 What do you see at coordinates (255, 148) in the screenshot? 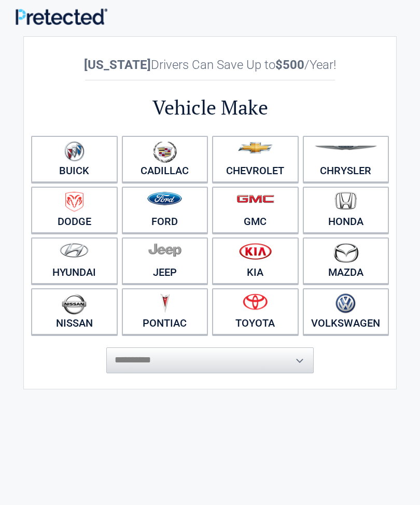
I see `img: chevrolet` at bounding box center [255, 148].